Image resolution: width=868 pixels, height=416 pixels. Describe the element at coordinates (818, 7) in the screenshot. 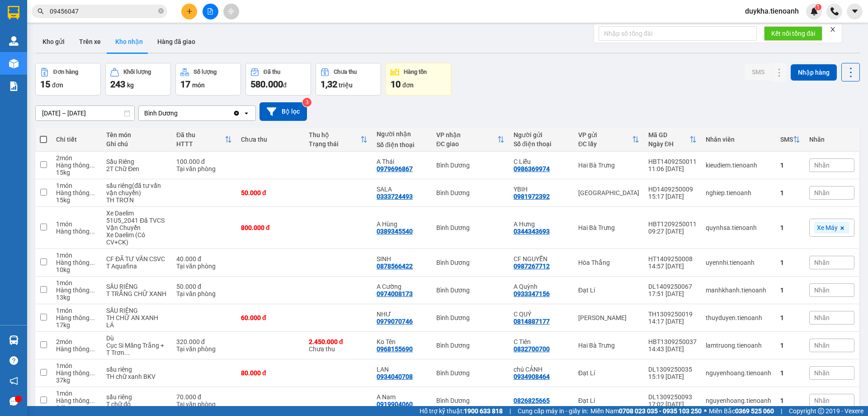

I see `sup: 1` at that location.